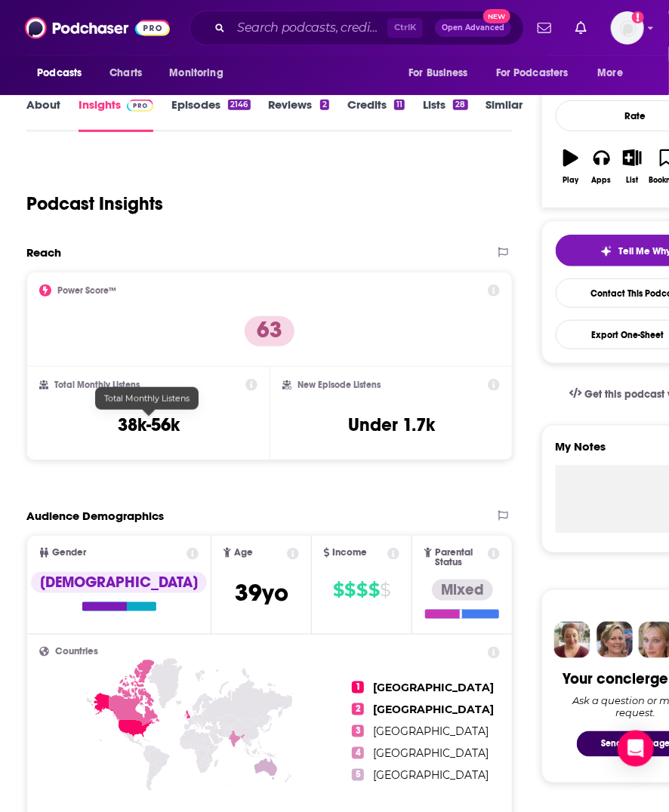 Image resolution: width=669 pixels, height=812 pixels. What do you see at coordinates (399, 105) in the screenshot?
I see `div: 11` at bounding box center [399, 105].